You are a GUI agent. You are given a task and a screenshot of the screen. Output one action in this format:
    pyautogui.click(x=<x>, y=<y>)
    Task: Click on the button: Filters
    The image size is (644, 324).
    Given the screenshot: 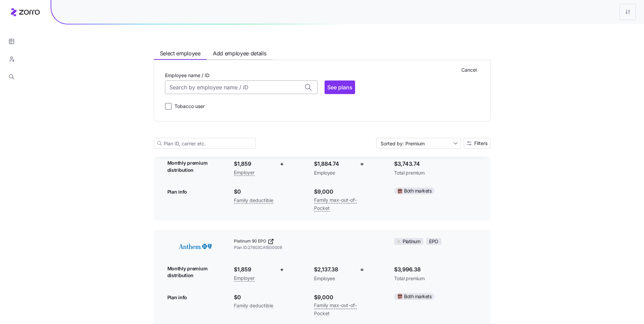 What is the action you would take?
    pyautogui.click(x=477, y=143)
    